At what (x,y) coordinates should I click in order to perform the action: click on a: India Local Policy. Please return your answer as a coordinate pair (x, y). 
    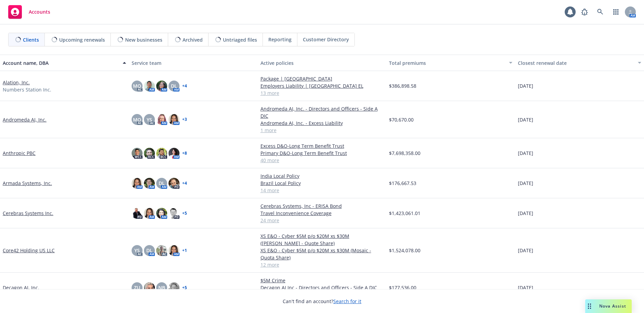
    Looking at the image, I should click on (322, 176).